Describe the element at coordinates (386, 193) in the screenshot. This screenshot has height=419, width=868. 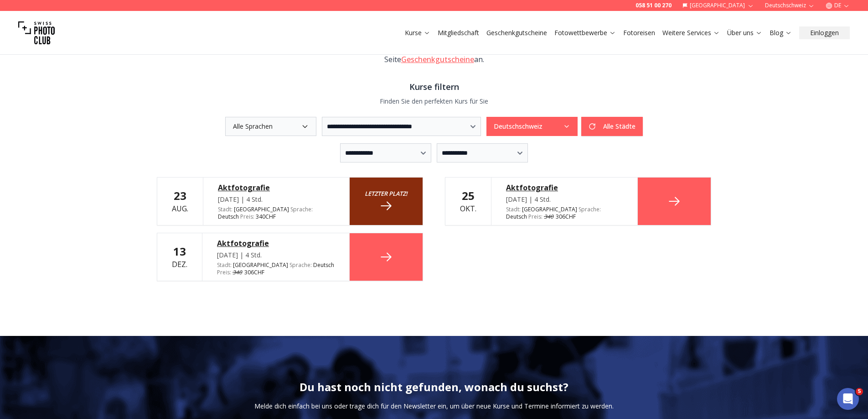
I see `small: Letzter platz!` at that location.